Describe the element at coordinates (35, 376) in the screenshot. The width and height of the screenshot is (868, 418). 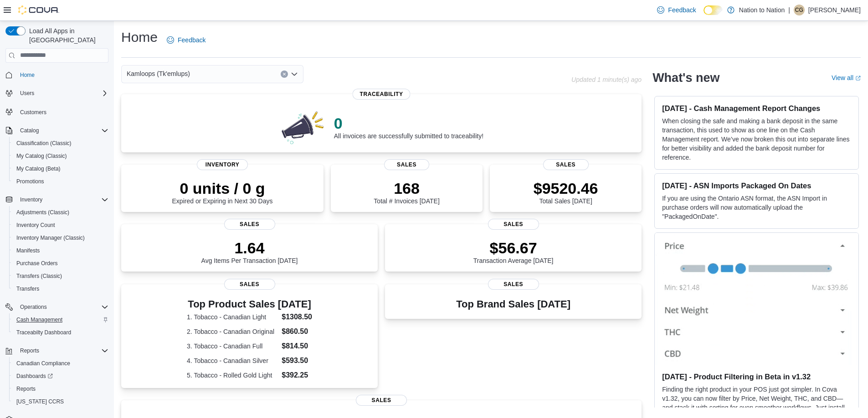
I see `span: Dashboards` at that location.